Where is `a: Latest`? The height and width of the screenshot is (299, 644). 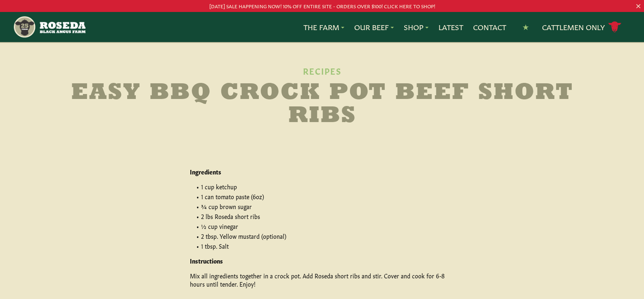
a: Latest is located at coordinates (451, 27).